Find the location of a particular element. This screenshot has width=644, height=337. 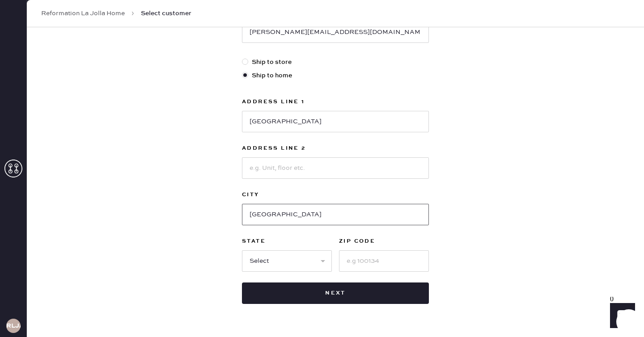

label: Address Line 1 is located at coordinates (335, 102).